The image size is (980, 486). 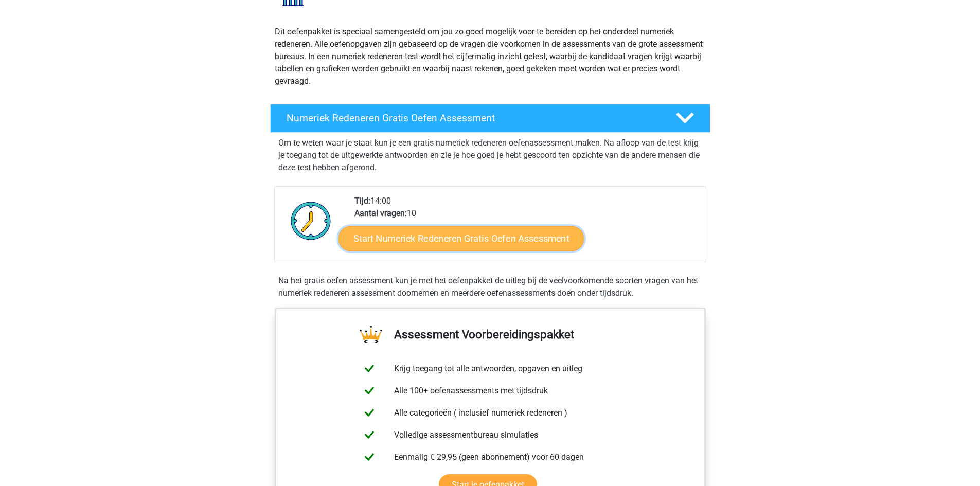 What do you see at coordinates (461, 238) in the screenshot?
I see `a: Start Numeriek Redeneren Gratis Oefen Assessment` at bounding box center [461, 238].